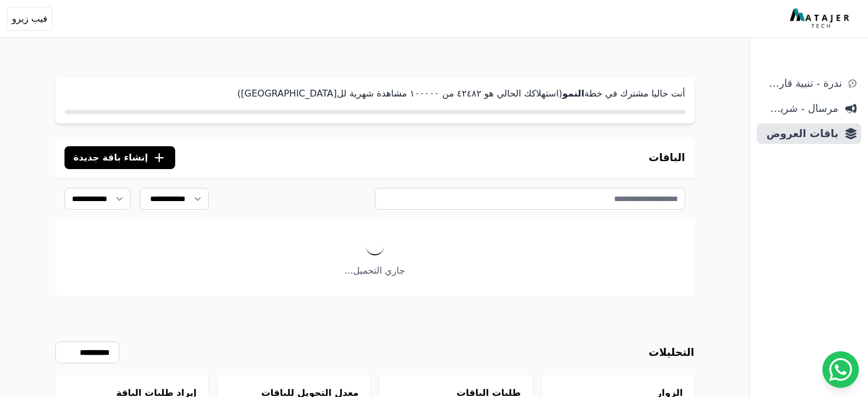 This screenshot has height=397, width=868. I want to click on button: فيب زيرو, so click(29, 19).